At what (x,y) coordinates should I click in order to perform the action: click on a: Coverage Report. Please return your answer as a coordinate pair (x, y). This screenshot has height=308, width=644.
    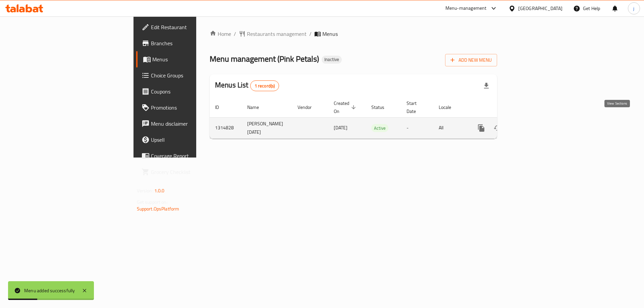
    Looking at the image, I should click on (189, 156).